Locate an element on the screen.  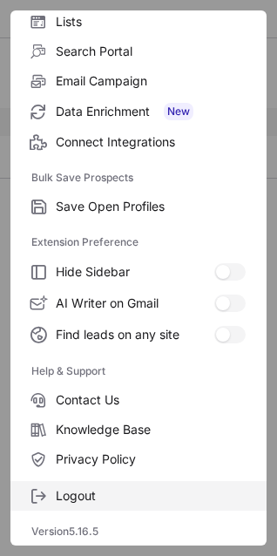
label: Hide Sidebar is located at coordinates (138, 272).